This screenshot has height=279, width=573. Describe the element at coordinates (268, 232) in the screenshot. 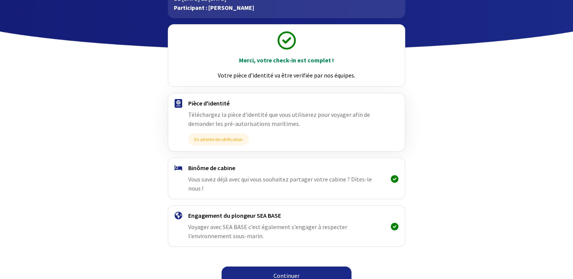

I see `span: Voyager avec SEA BASE c’est également s’engager à respecter l’environnement sous-marin.` at that location.